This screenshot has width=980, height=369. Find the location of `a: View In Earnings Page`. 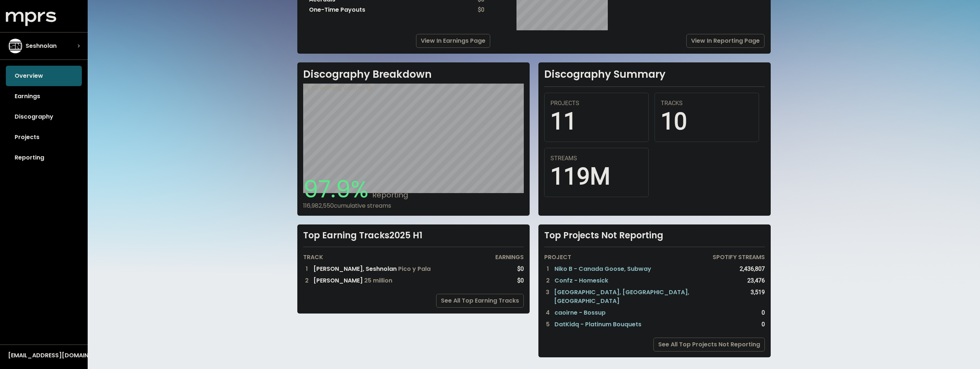

a: View In Earnings Page is located at coordinates (452, 41).